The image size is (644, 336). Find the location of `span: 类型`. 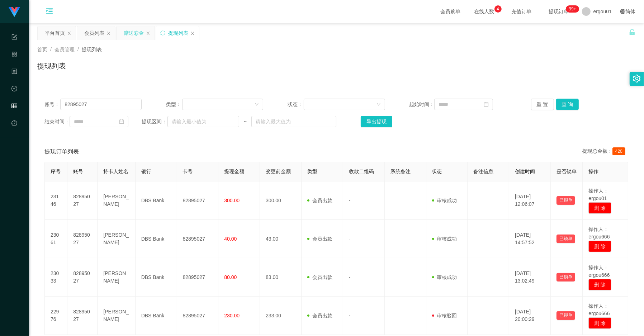

span: 类型 is located at coordinates (312, 171).